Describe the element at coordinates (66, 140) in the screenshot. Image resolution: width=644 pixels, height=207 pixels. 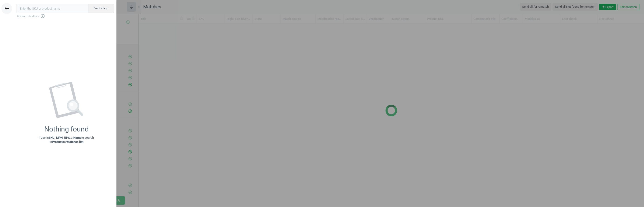
I see `p: Type in or to search in or` at that location.